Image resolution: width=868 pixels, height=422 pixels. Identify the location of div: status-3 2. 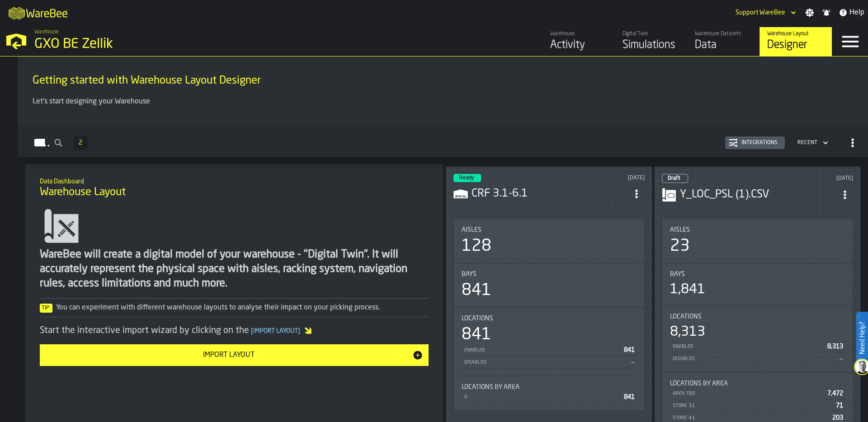
(467, 178).